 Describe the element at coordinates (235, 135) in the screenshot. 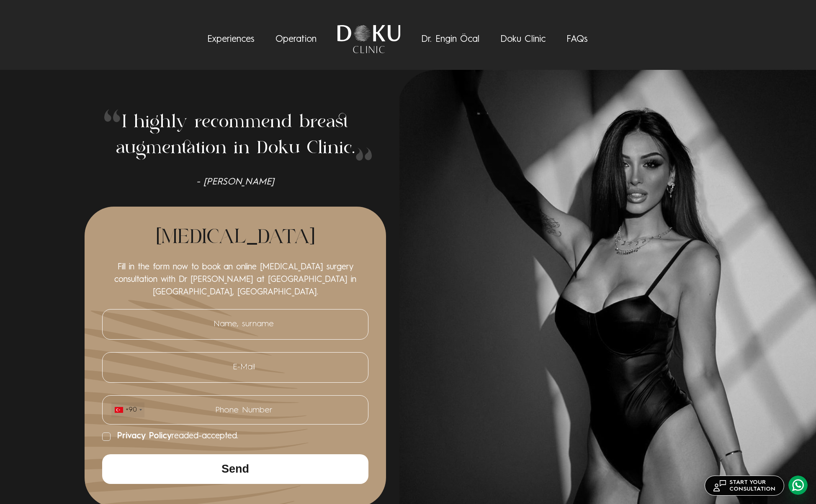

I see `h1: I highly recommend breast augmentation in Doku Clinic.` at that location.